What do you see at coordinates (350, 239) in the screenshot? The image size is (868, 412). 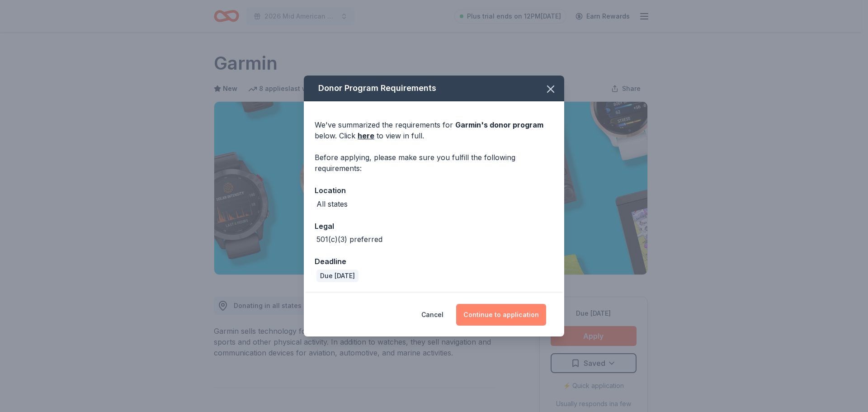 I see `div: 501(c)(3) preferred` at bounding box center [350, 239].